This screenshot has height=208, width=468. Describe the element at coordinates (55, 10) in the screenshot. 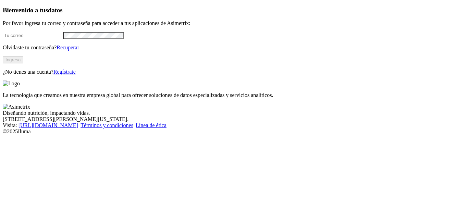

I see `span: datos` at that location.